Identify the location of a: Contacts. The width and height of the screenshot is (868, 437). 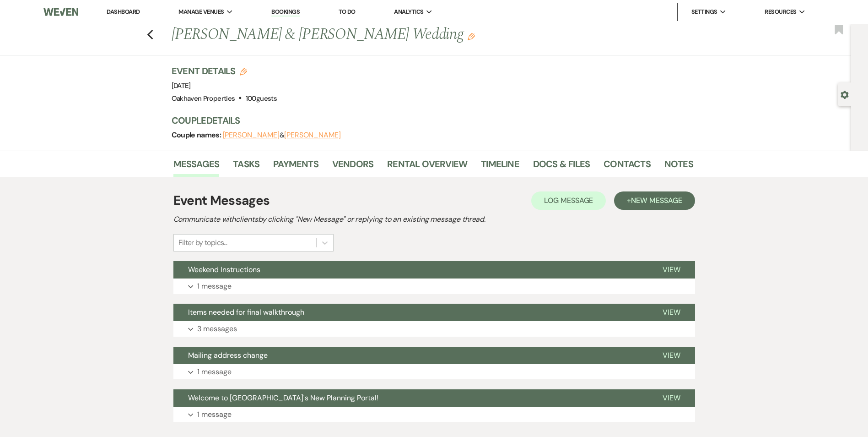
(628, 167).